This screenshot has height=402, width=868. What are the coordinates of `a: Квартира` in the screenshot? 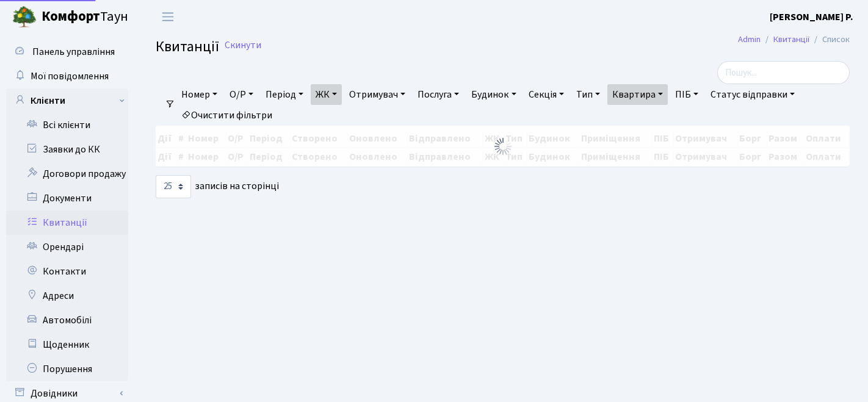 It's located at (637, 94).